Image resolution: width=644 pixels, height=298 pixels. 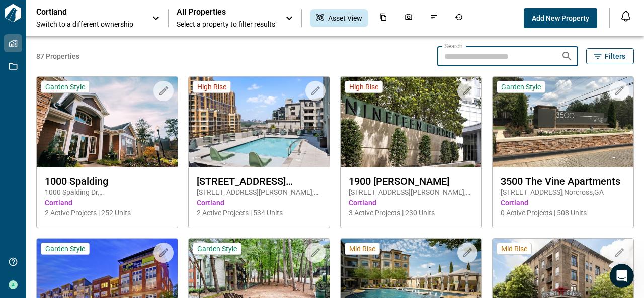 I want to click on div: Asset View, so click(x=339, y=18).